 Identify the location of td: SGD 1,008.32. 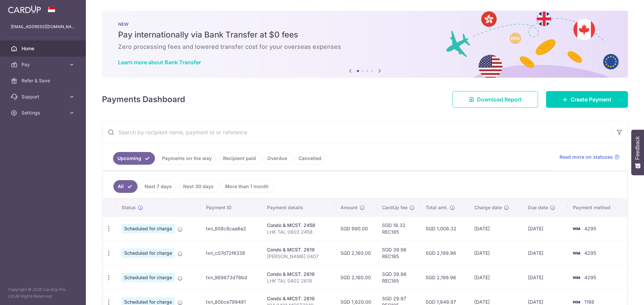
(445, 228).